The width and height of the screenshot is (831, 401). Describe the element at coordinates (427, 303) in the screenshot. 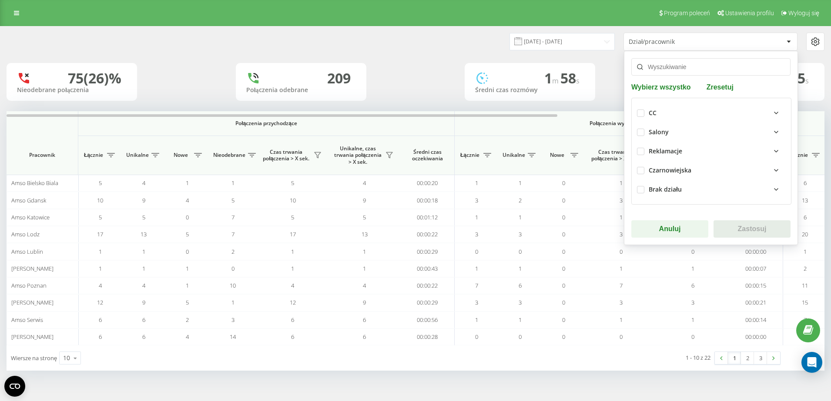

I see `td: 00:00:29` at that location.